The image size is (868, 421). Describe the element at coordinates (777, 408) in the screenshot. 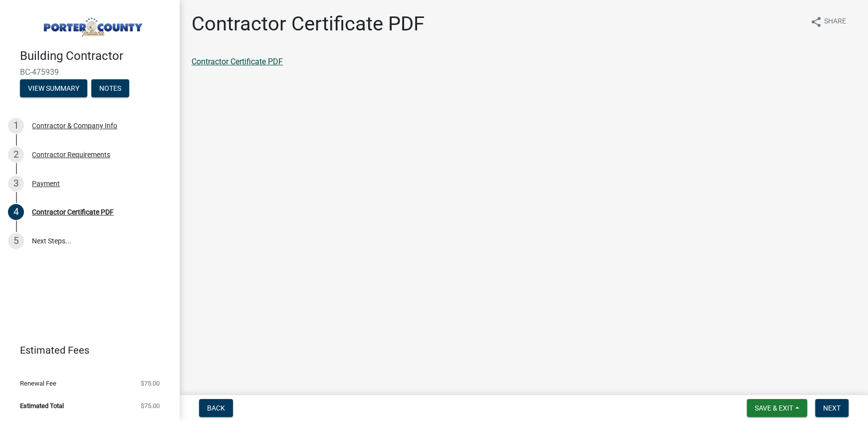

I see `button: Save & Exit` at that location.